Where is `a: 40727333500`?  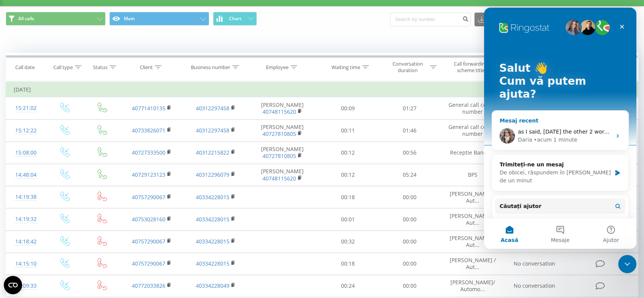
a: 40727333500 is located at coordinates (149, 152).